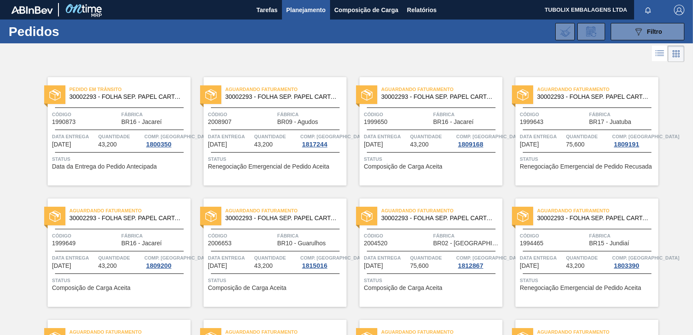 This screenshot has height=335, width=693. What do you see at coordinates (113, 253) in the screenshot?
I see `a: statusAguardando Faturamento30002293 - FOLHA SEP. PAPEL CARTAO 1200x1000M 350gCódigo1999649Fábric...` at bounding box center [113, 253].